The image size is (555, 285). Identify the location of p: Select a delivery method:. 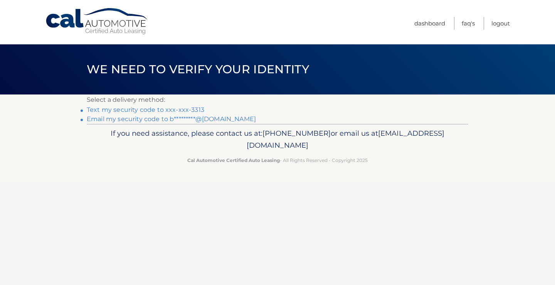
(278, 100).